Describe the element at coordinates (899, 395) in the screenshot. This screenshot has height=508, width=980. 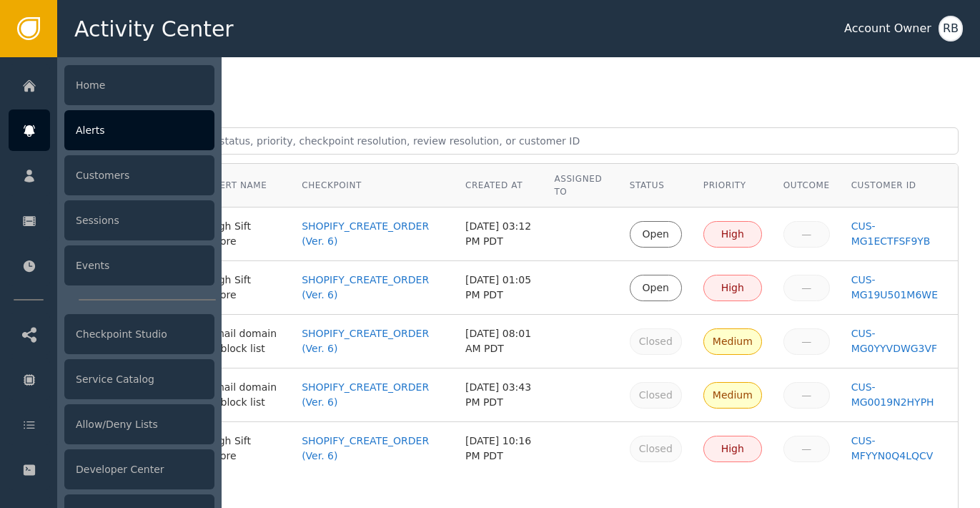
I see `div: CUS-MG0019N2HYPH` at that location.